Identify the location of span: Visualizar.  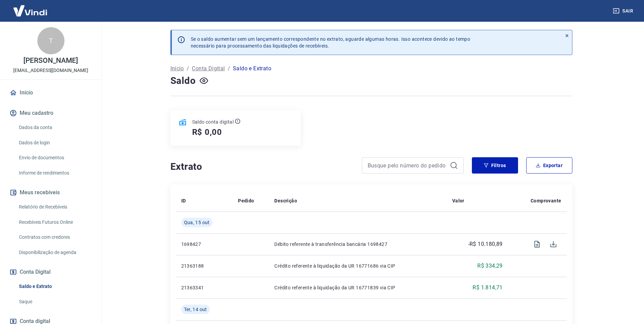
(537, 244).